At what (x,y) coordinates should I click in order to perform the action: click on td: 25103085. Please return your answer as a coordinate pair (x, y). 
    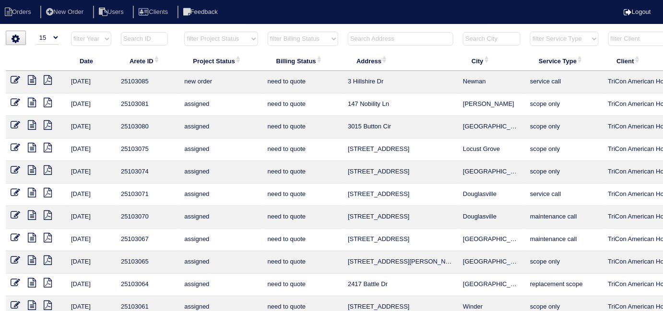
    Looking at the image, I should click on (148, 82).